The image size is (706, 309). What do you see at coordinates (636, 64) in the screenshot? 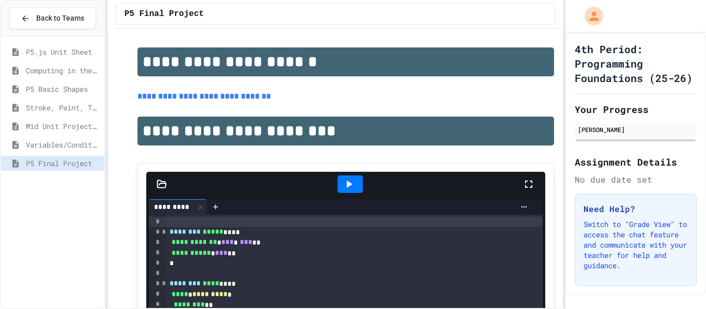
I see `h1: 4th Period: Programming Foundations (25-26)` at bounding box center [636, 64].